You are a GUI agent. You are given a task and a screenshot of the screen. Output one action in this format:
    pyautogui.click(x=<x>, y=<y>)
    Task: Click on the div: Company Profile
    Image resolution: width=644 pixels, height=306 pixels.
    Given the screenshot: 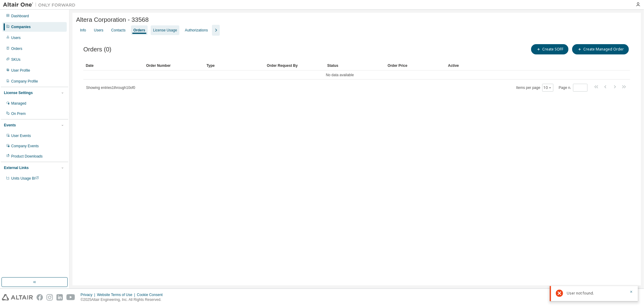 What is the action you would take?
    pyautogui.click(x=25, y=82)
    